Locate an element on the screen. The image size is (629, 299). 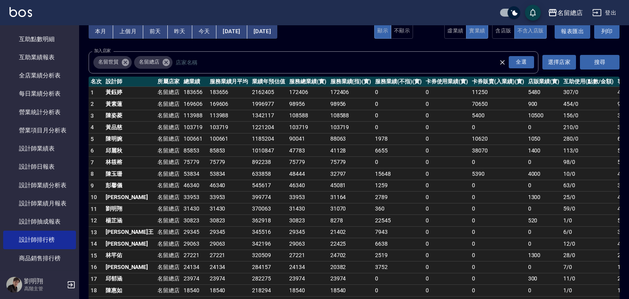
td: 75779 is located at coordinates (351, 163).